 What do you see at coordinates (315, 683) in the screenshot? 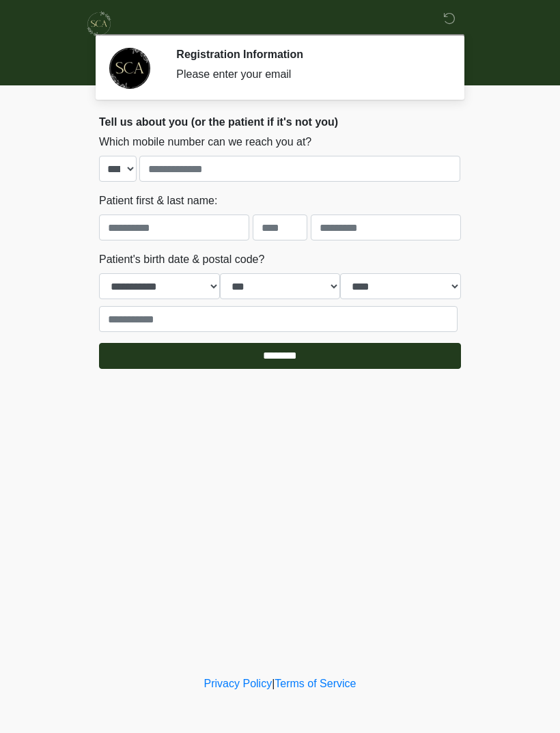
I see `a: Terms of Service` at bounding box center [315, 683].